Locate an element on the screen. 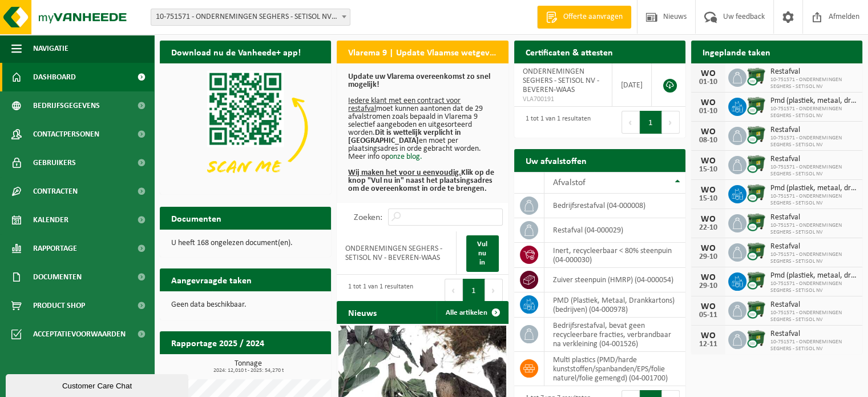 This screenshot has width=868, height=397. div: 05-11 is located at coordinates (708, 315).